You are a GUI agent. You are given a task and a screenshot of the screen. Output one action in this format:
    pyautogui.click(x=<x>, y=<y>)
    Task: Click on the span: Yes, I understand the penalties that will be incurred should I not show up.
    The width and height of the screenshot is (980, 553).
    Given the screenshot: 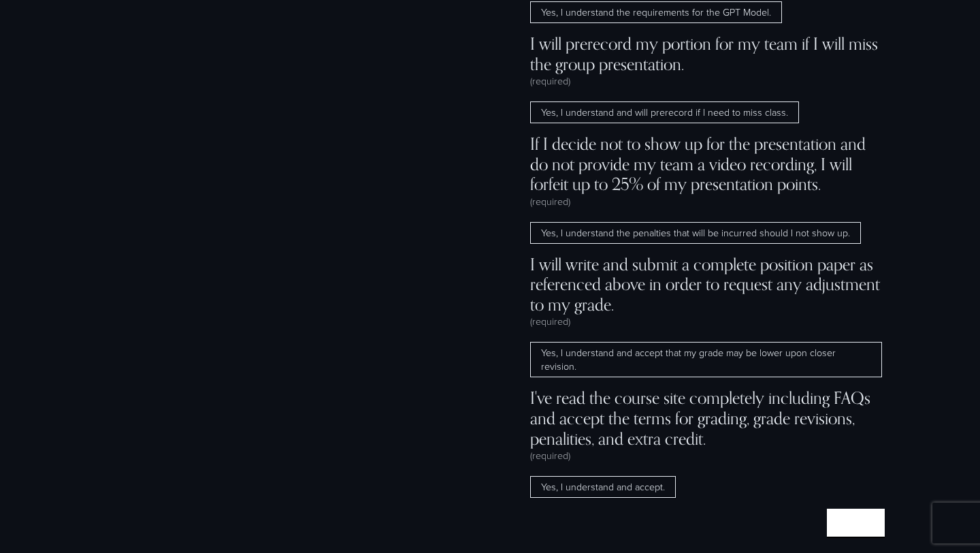 What is the action you would take?
    pyautogui.click(x=696, y=233)
    